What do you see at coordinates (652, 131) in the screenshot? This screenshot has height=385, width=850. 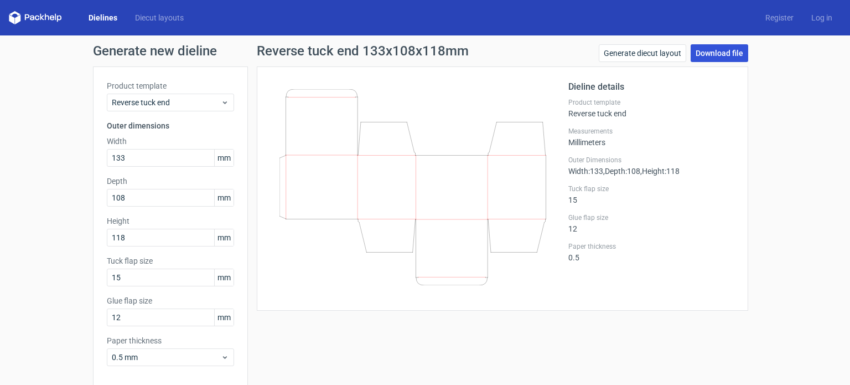 I see `label: Measurements` at bounding box center [652, 131].